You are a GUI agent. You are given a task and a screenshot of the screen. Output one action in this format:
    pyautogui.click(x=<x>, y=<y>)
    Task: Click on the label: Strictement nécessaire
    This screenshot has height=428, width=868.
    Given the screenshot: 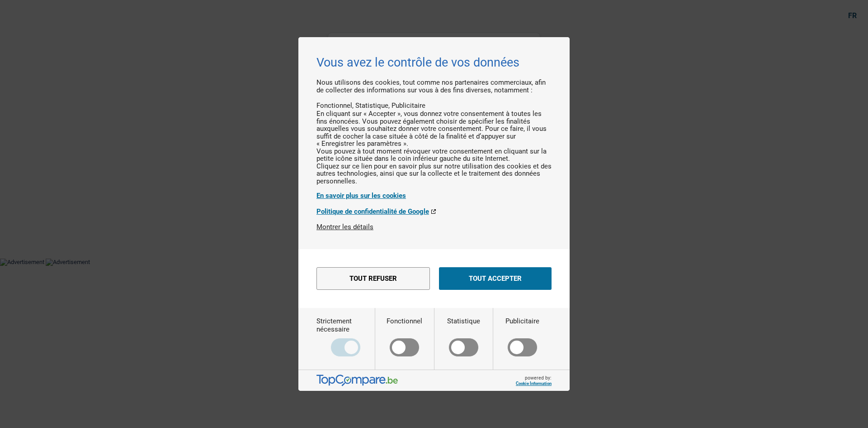 What is the action you would take?
    pyautogui.click(x=345, y=337)
    